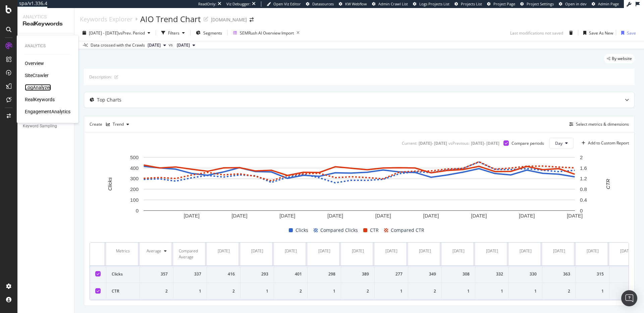  I want to click on a: Overview, so click(34, 63).